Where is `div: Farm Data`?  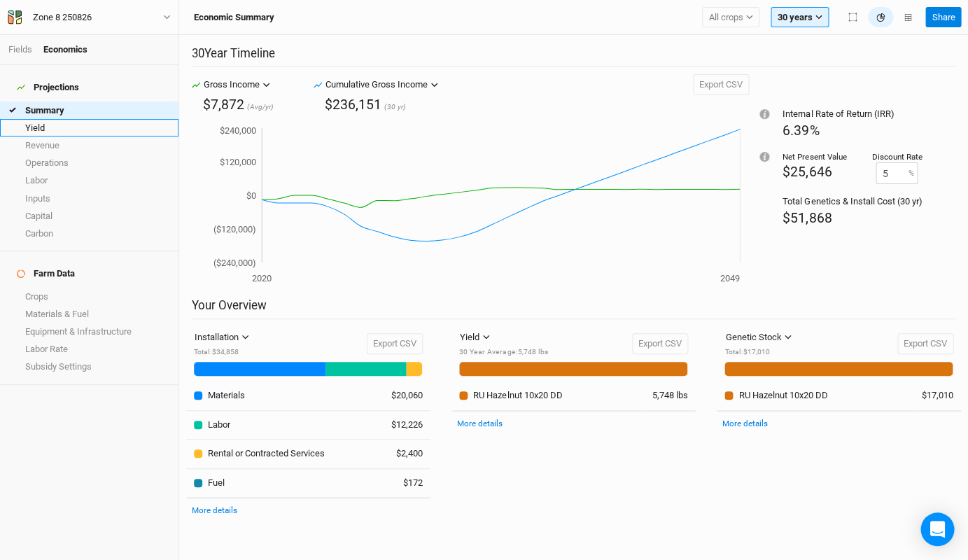 div: Farm Data is located at coordinates (46, 273).